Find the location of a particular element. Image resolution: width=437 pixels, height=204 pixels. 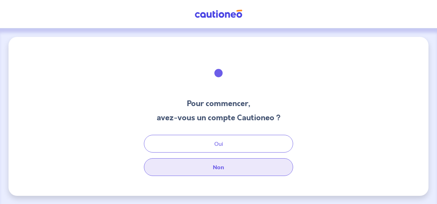

button: Oui is located at coordinates (218, 144).